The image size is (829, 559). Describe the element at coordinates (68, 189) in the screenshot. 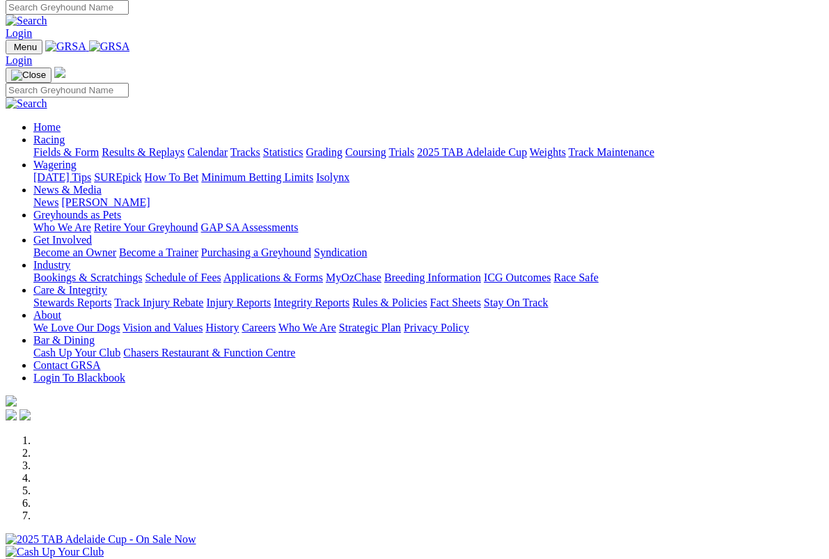

I see `a: News & Media` at that location.